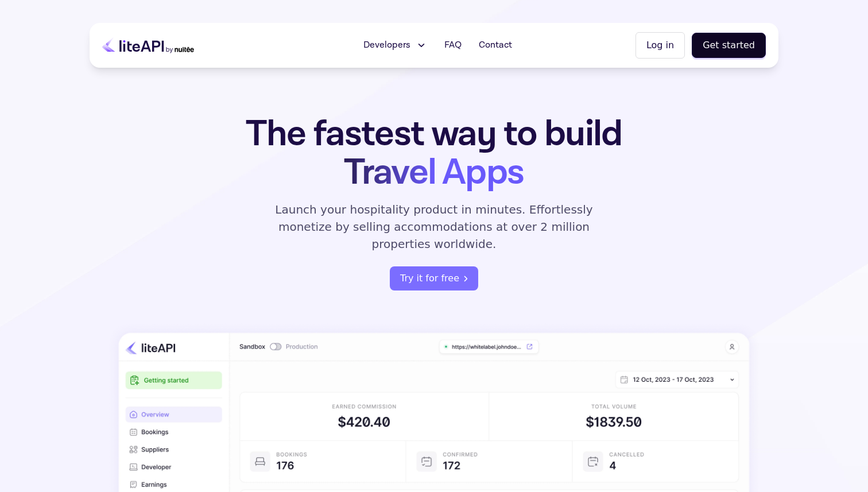 The image size is (868, 492). What do you see at coordinates (434, 279) in the screenshot?
I see `button: Try it for free` at bounding box center [434, 279].